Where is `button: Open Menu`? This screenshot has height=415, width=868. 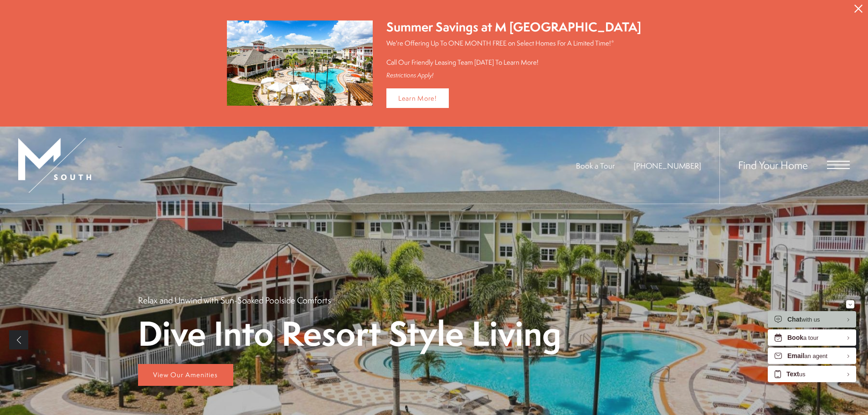 button: Open Menu is located at coordinates (839, 165).